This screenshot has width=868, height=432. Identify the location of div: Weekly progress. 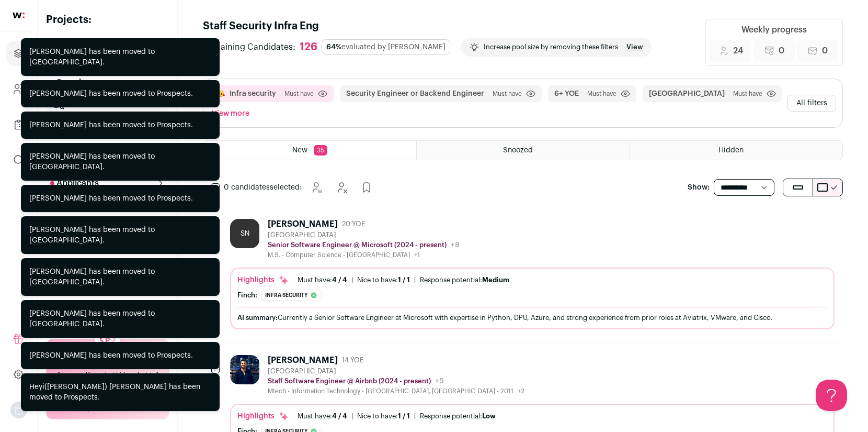
(774, 30).